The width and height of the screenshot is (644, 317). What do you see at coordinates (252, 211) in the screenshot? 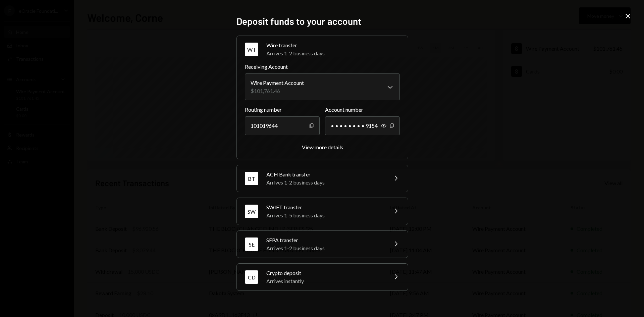
I see `div: SW` at bounding box center [252, 211].